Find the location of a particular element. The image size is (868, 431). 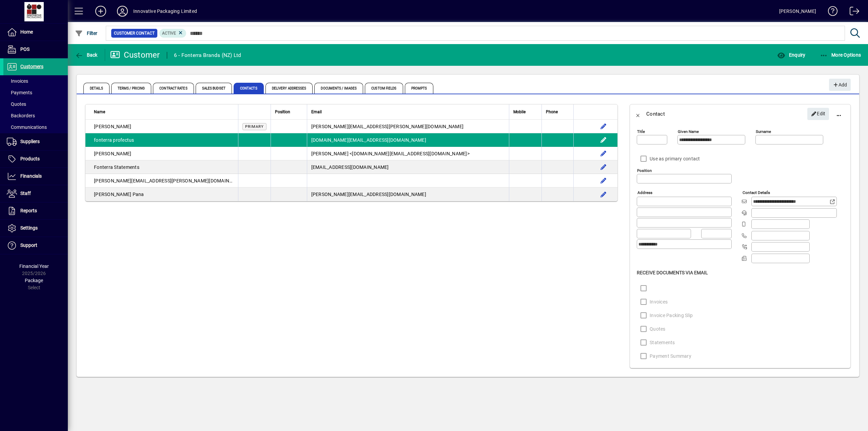

a: Settings is located at coordinates (36, 228).